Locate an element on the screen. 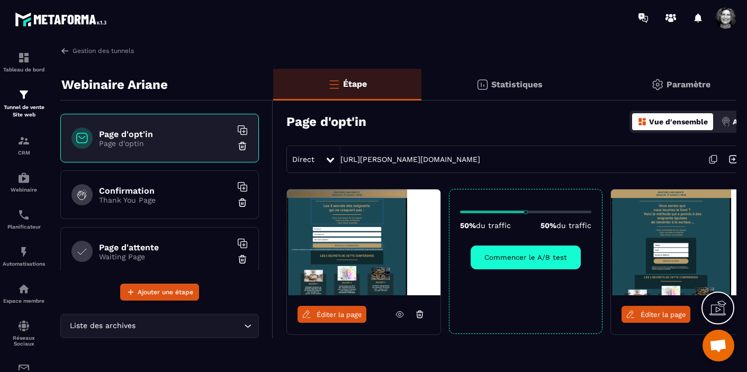  img: bars-o.4a397970.svg is located at coordinates (334, 84).